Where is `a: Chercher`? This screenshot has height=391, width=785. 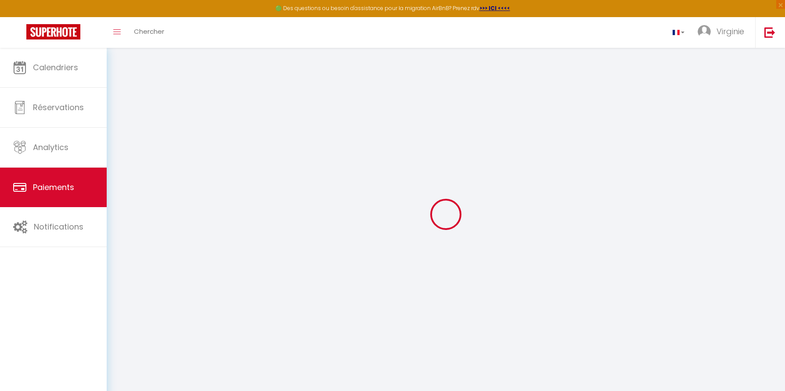
a: Chercher is located at coordinates (149, 32).